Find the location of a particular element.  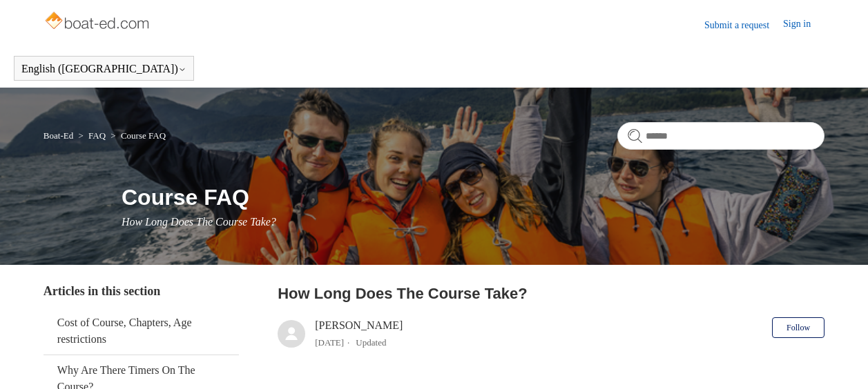

img: Boat-Ed Help Center home page is located at coordinates (98, 22).